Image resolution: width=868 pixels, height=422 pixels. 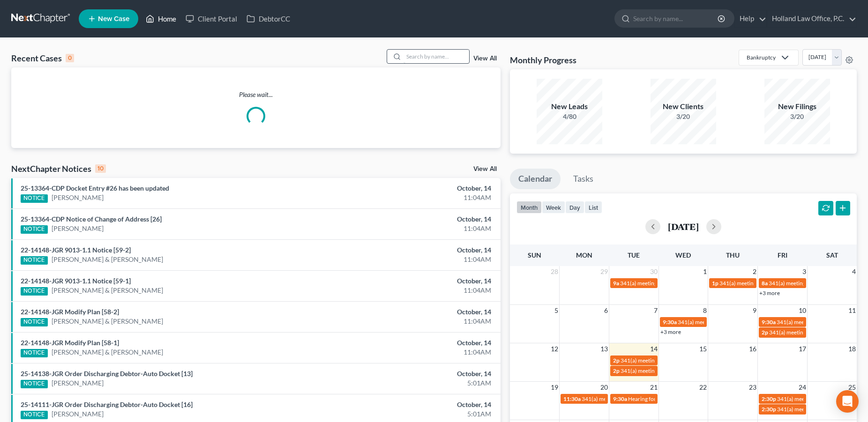 What do you see at coordinates (654, 388) in the screenshot?
I see `span: 21` at bounding box center [654, 388].